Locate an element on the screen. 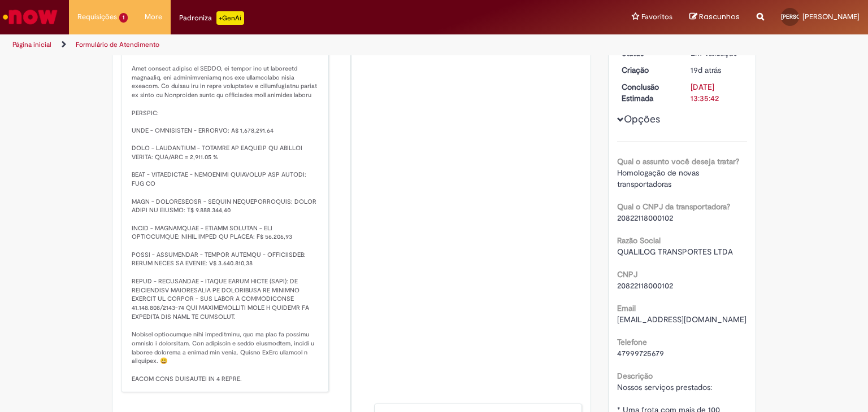 The image size is (868, 412). p: +GenAi is located at coordinates (230, 18).